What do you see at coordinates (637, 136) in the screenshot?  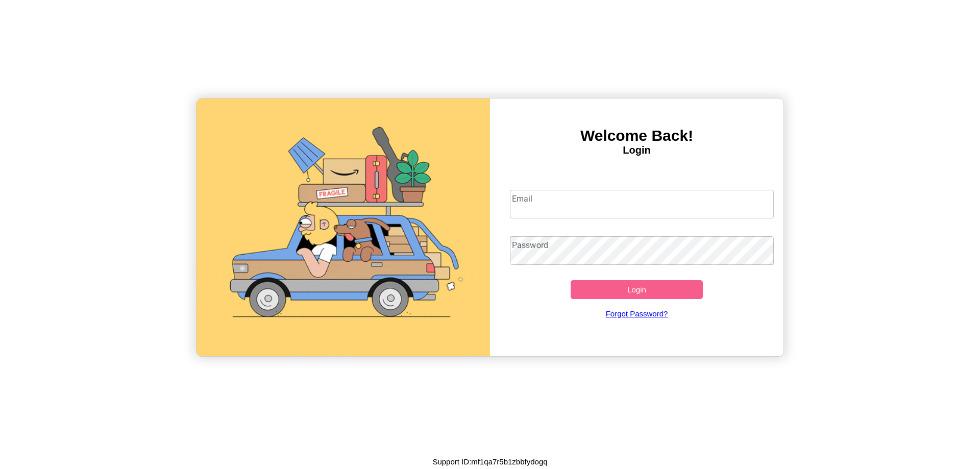 I see `h3: Welcome Back!` at bounding box center [637, 136].